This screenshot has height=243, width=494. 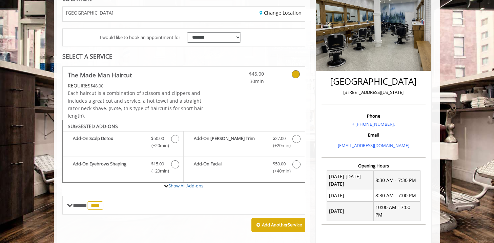 I want to click on h3: Phone, so click(x=373, y=116).